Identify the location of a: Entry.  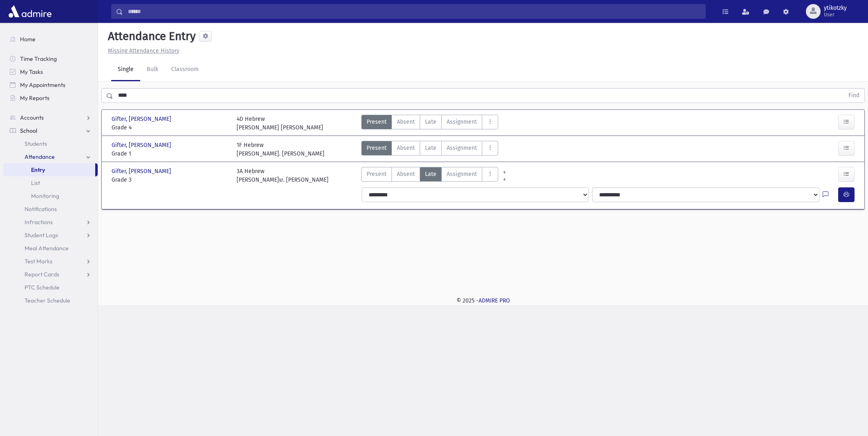
(49, 170).